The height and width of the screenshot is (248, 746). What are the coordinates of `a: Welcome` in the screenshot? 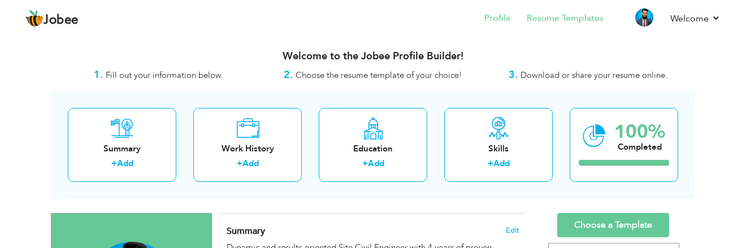 It's located at (695, 19).